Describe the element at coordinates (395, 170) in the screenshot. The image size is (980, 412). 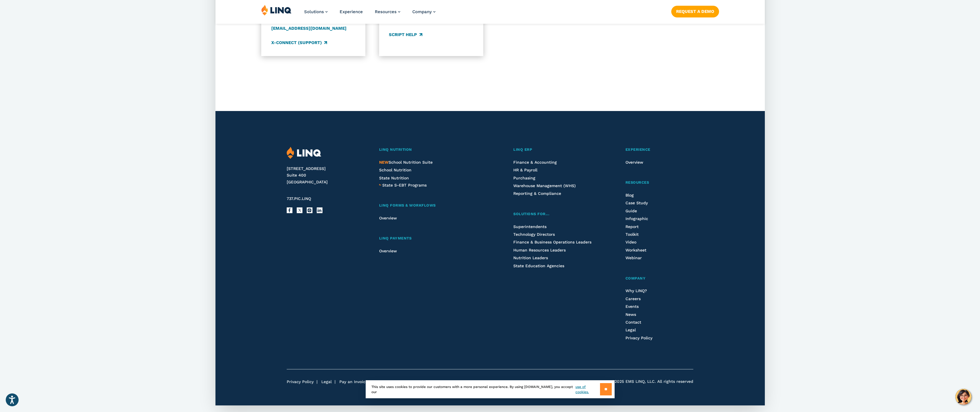
I see `a: School Nutrition` at that location.